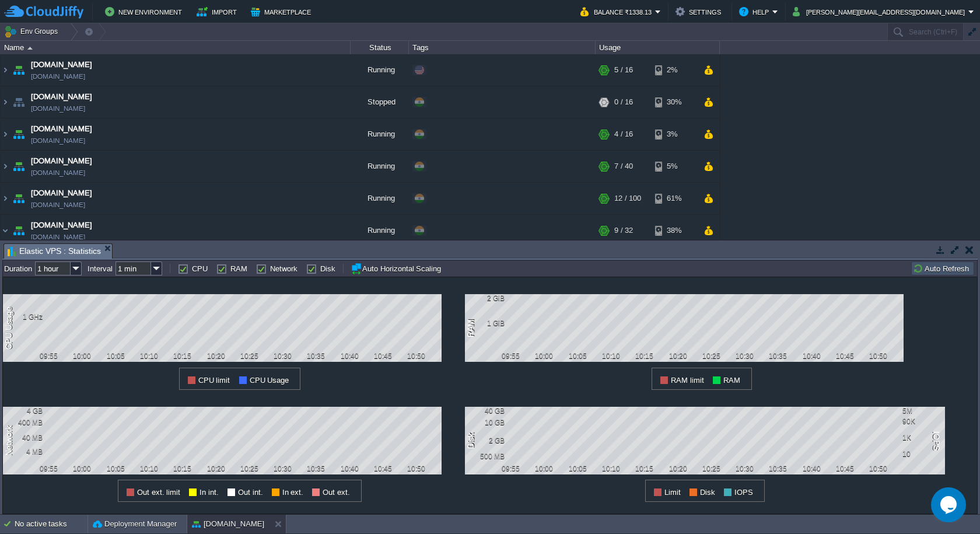 This screenshot has height=534, width=980. I want to click on div: 4 / 16, so click(623, 134).